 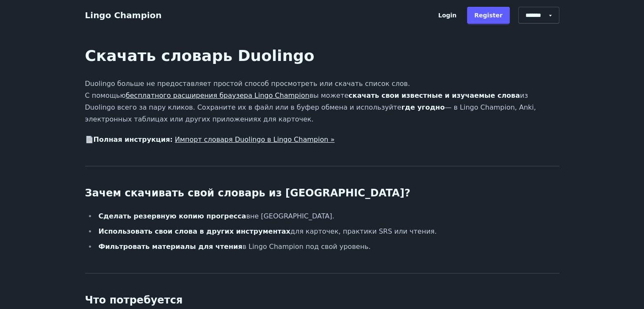 What do you see at coordinates (322, 102) in the screenshot?
I see `p: Duolingo больше не предоставляет простой способ просмотреть или скачать список слов. С помощью вы...` at bounding box center [322, 102].